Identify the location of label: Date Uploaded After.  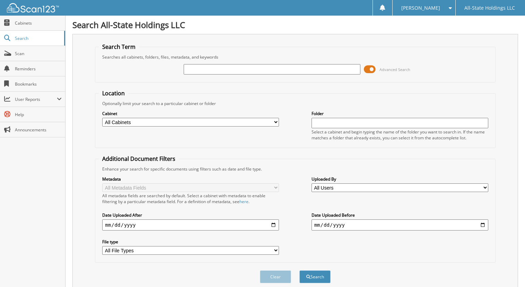
(191, 215).